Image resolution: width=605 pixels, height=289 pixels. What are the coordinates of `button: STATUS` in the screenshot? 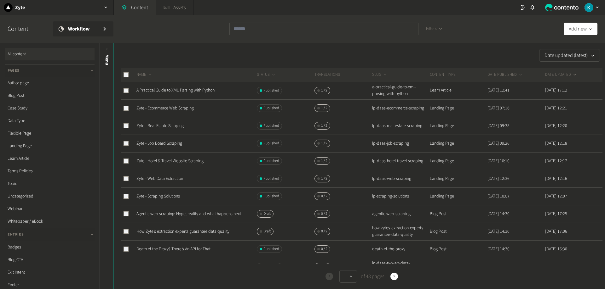 It's located at (266, 75).